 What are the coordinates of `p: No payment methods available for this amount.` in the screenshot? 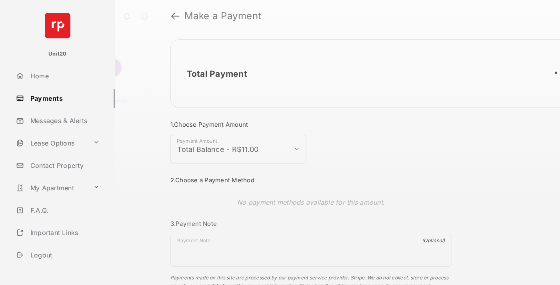 It's located at (311, 203).